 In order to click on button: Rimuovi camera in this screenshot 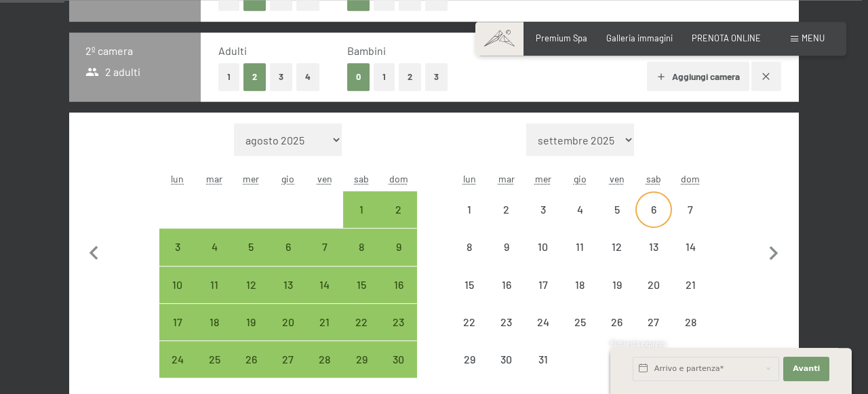, I will do `click(765, 76)`.